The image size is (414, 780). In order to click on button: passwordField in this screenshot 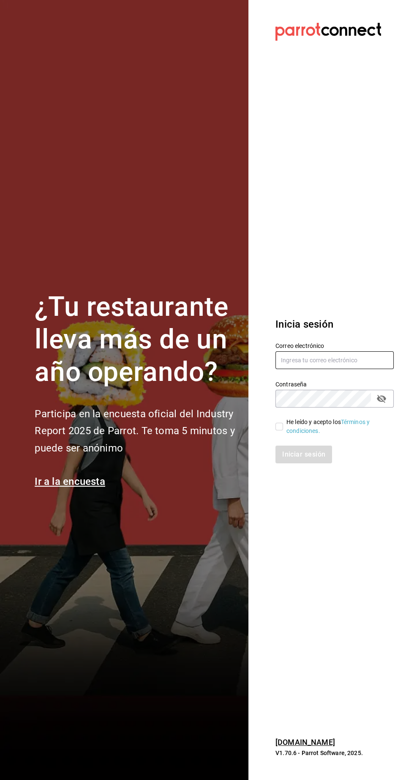, I will do `click(382, 399)`.